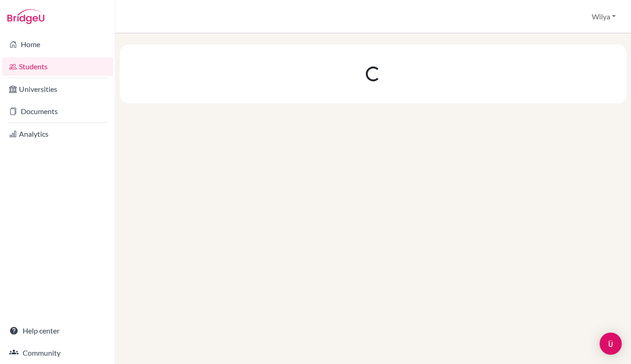 The image size is (631, 364). I want to click on a: Home, so click(57, 44).